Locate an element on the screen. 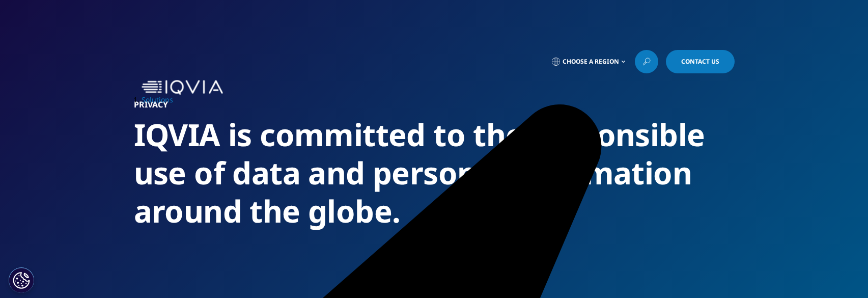  button: Cookies Settings is located at coordinates (22, 280).